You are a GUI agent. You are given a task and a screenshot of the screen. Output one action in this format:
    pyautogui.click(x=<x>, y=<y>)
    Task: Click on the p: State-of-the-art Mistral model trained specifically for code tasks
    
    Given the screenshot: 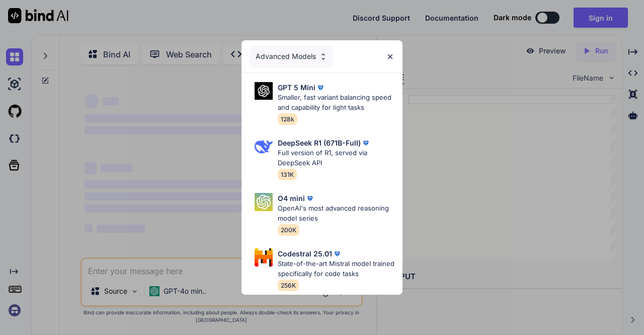 What is the action you would take?
    pyautogui.click(x=336, y=268)
    